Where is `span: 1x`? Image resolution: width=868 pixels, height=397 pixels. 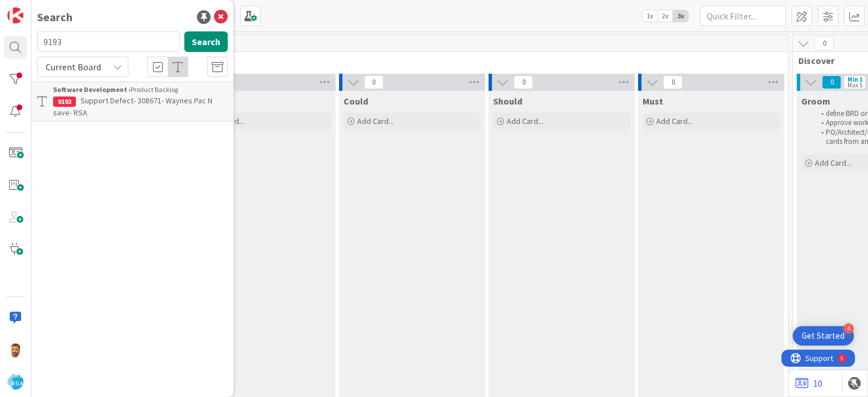
span: 1x is located at coordinates (650, 16).